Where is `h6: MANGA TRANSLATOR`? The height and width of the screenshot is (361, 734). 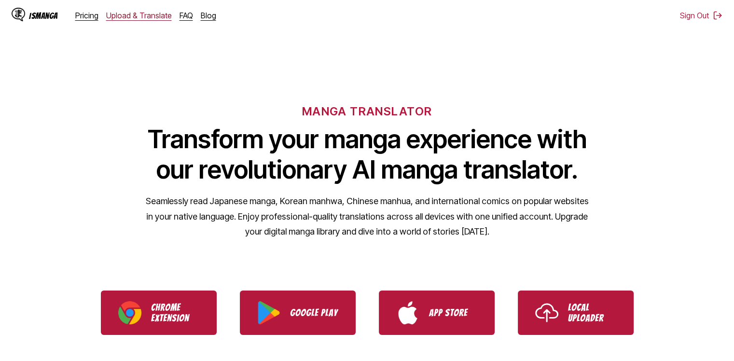
h6: MANGA TRANSLATOR is located at coordinates (367, 111).